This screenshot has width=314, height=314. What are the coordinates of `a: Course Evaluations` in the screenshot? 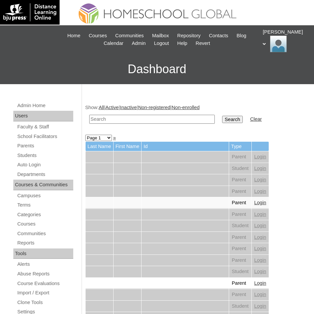 It's located at (45, 284).